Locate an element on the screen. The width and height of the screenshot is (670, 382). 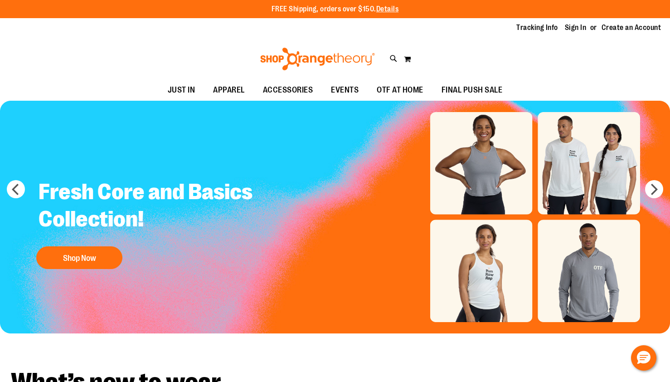
button: Hello, have a question? Let’s chat. is located at coordinates (644, 358).